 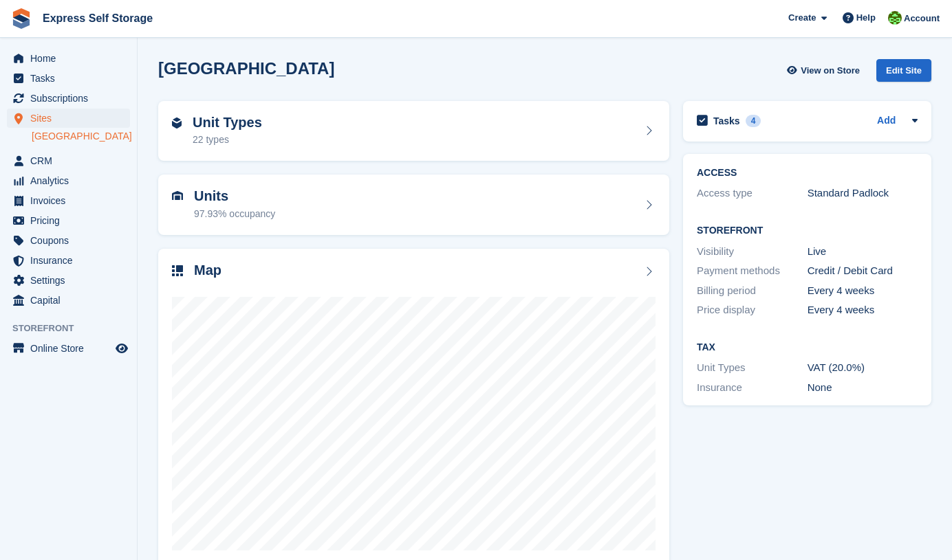 What do you see at coordinates (71, 118) in the screenshot?
I see `span: Sites` at bounding box center [71, 118].